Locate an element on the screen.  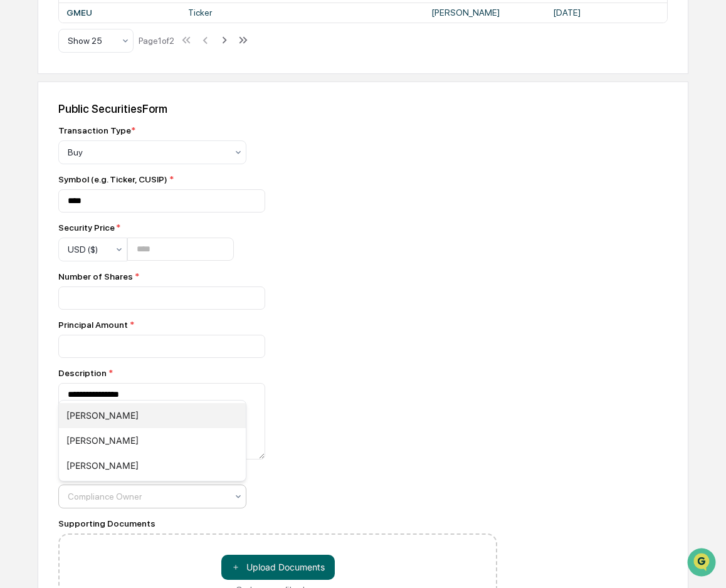
div: Principal Amount is located at coordinates (277, 325).